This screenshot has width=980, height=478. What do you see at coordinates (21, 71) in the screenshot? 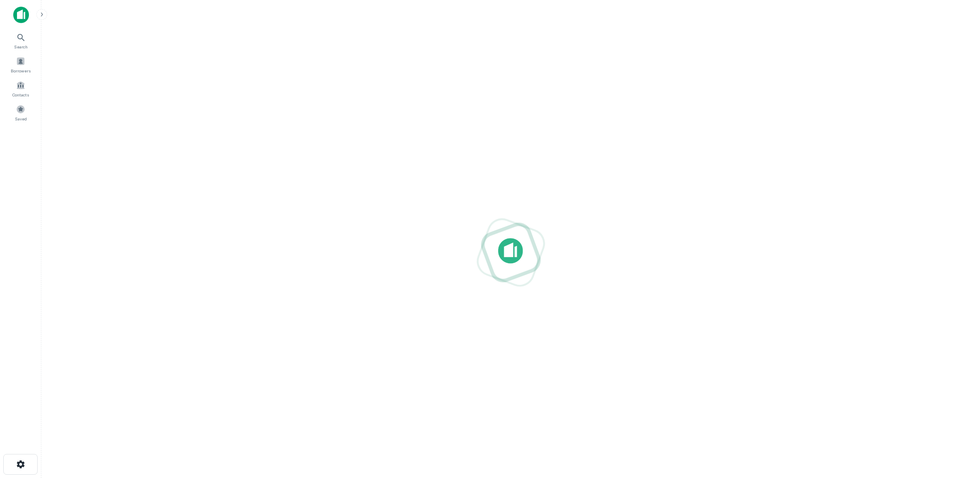
I see `span: Borrowers` at bounding box center [21, 71].